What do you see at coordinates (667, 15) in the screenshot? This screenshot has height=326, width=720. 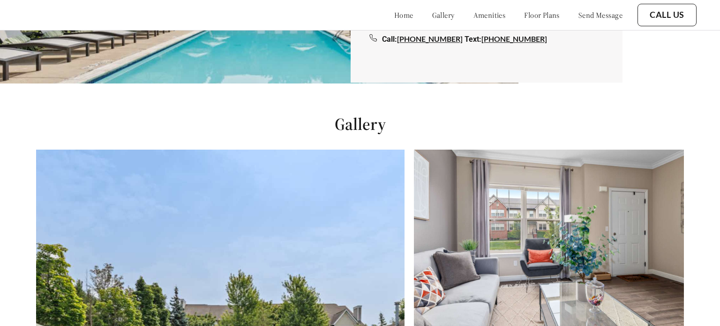 I see `a: Call Us` at bounding box center [667, 15].